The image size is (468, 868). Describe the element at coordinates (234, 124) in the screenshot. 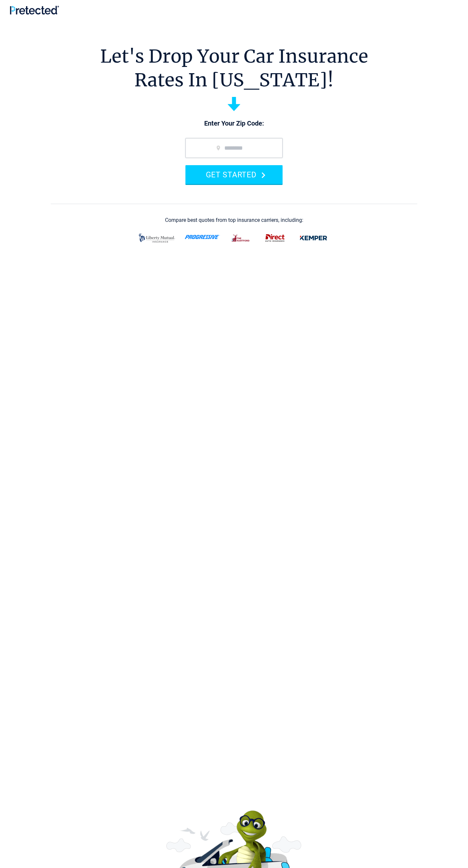

I see `p: Enter Your Zip Code:` at that location.